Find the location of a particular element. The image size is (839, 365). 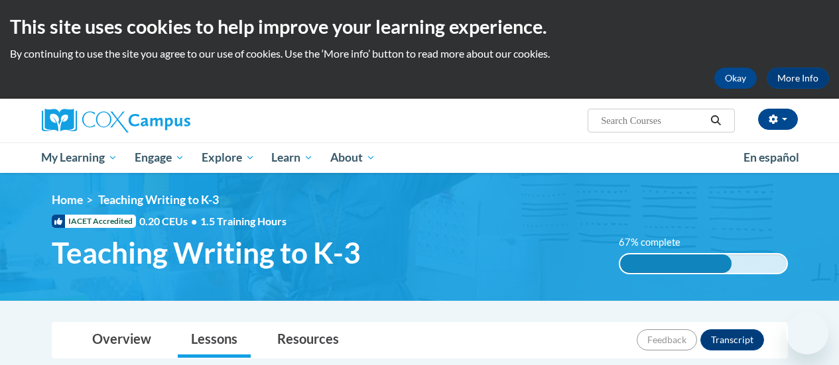

a: Learn is located at coordinates (292, 158).